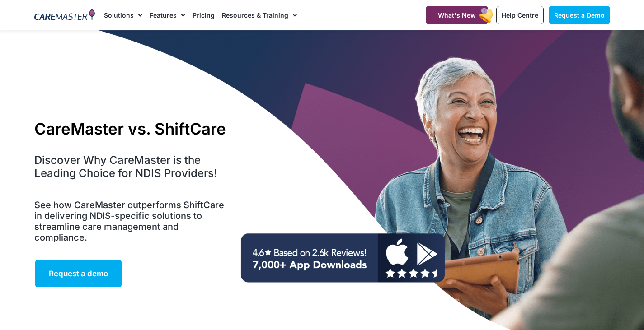  What do you see at coordinates (132, 167) in the screenshot?
I see `h4: Discover Why CareMaster is the Leading Choice for NDIS Providers!` at bounding box center [132, 167].